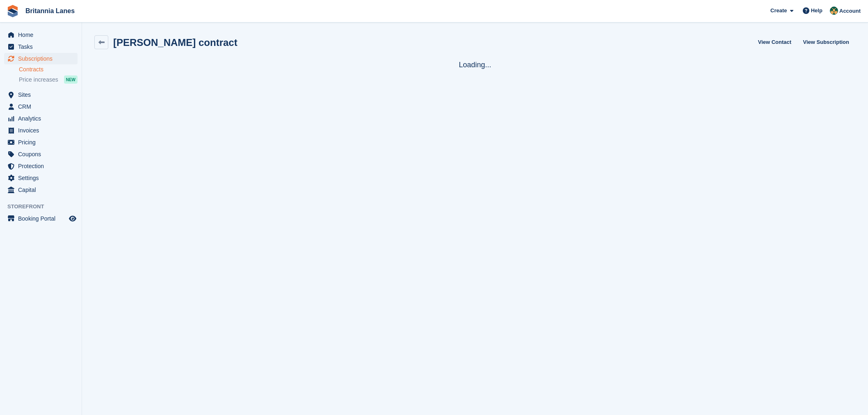  Describe the element at coordinates (43, 189) in the screenshot. I see `span: Capital` at that location.